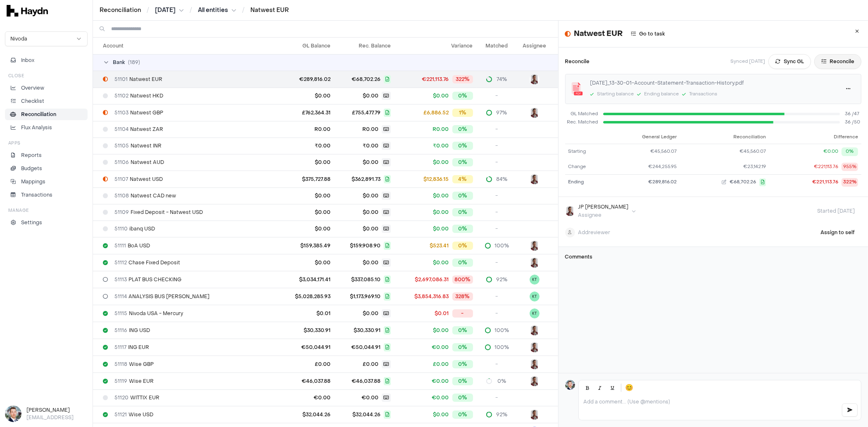 The image size is (868, 427). Describe the element at coordinates (578, 62) in the screenshot. I see `h3: Reconcile` at that location.